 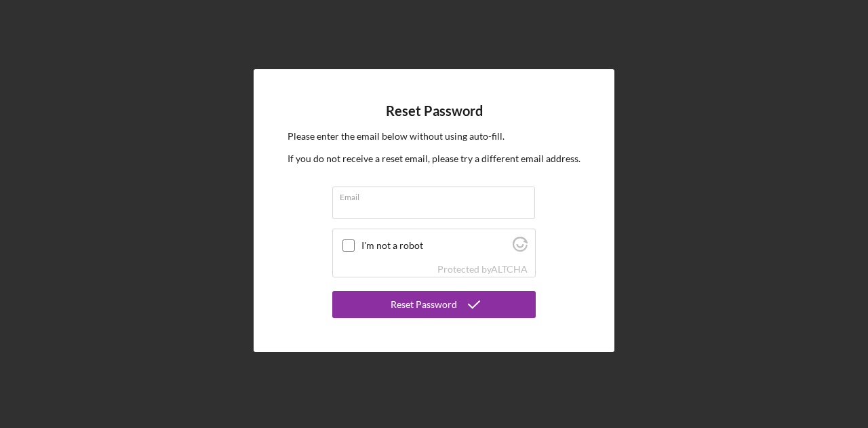 I want to click on p: Please enter the email below without using auto-fill., so click(x=434, y=136).